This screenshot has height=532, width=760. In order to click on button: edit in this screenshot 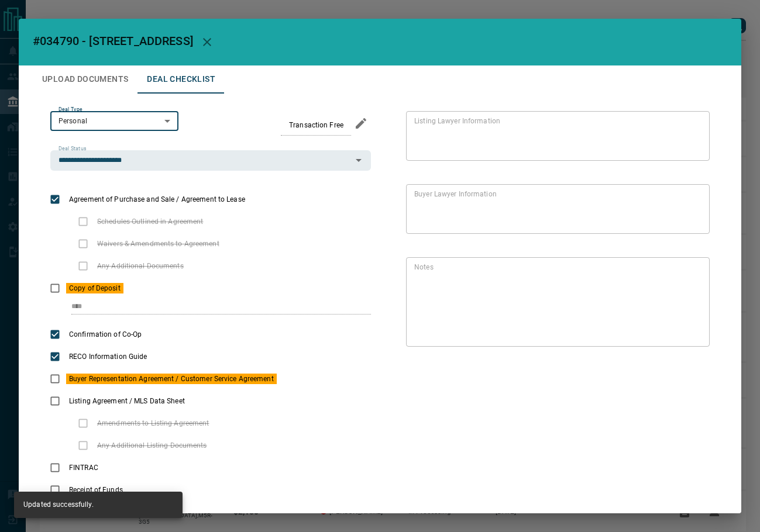, I will do `click(361, 124)`.